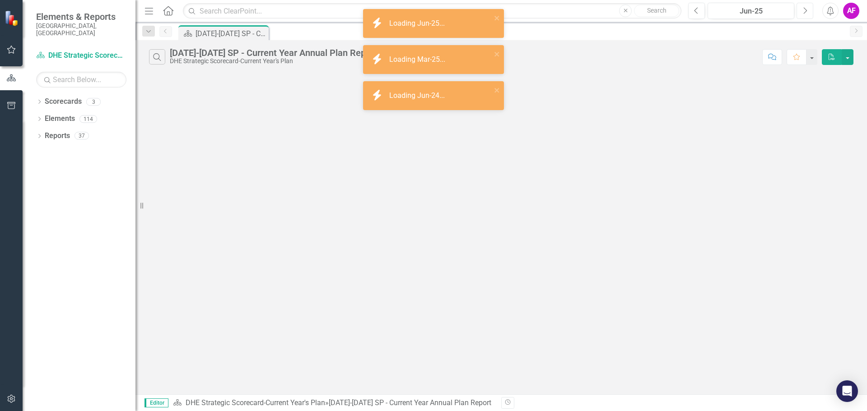 The height and width of the screenshot is (411, 867). I want to click on span: Editor, so click(156, 403).